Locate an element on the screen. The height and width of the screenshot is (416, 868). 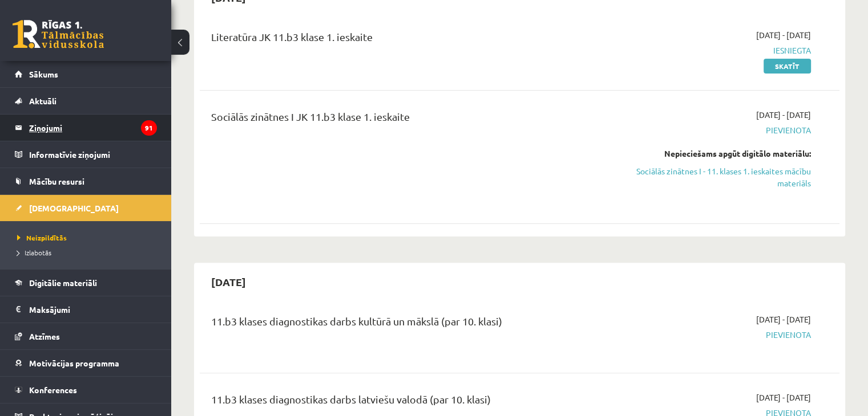
span: Aktuāli is located at coordinates (43, 101).